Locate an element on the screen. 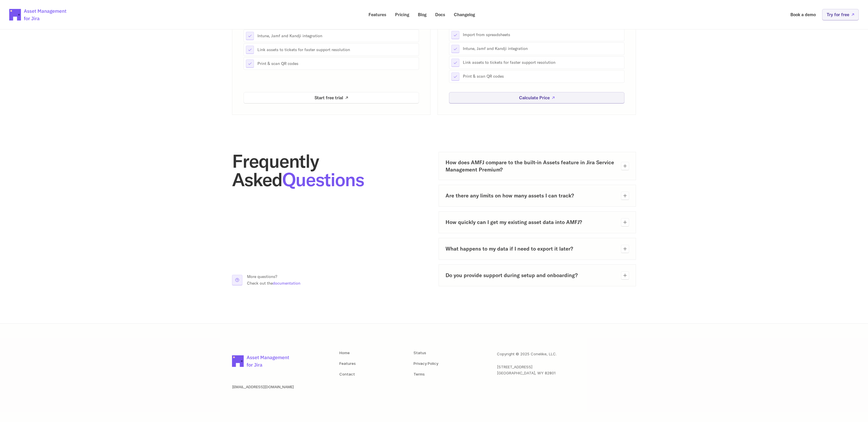 This screenshot has height=422, width=868. h3: Are there any limits on how many assets I can track? is located at coordinates (531, 195).